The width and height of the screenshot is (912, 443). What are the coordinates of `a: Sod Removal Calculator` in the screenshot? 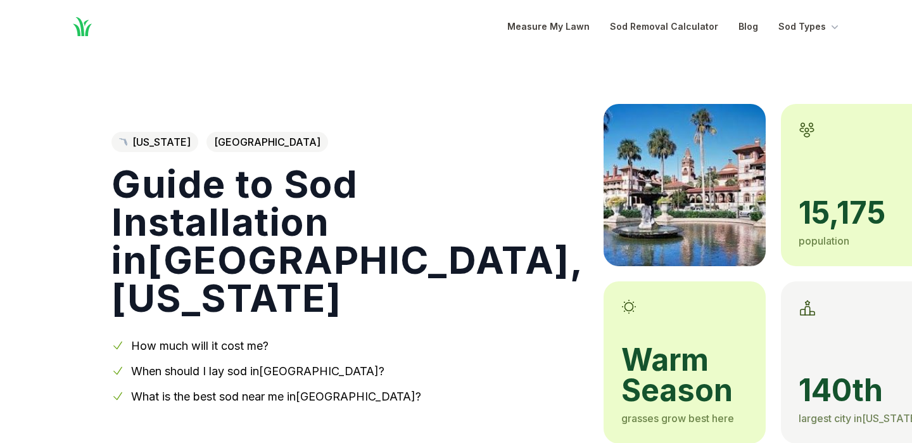 It's located at (664, 27).